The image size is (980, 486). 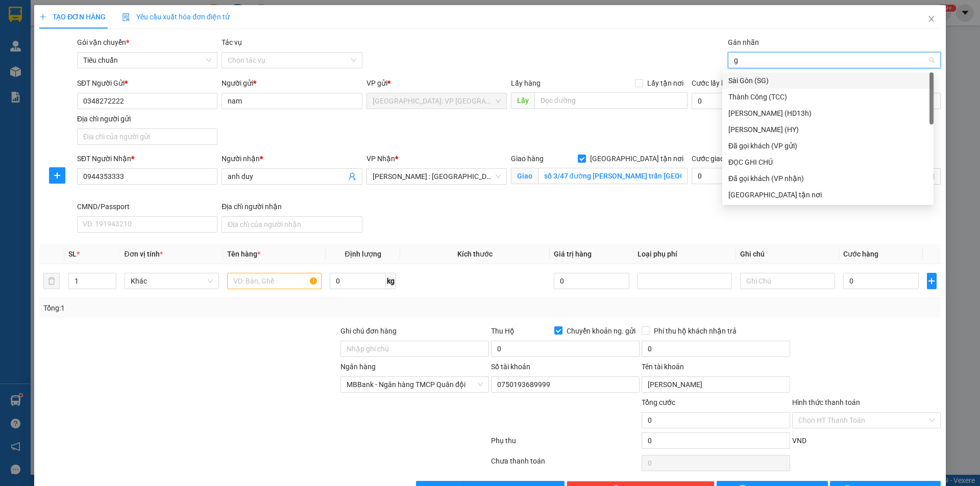 I want to click on label: Cước lấy hàng, so click(x=714, y=83).